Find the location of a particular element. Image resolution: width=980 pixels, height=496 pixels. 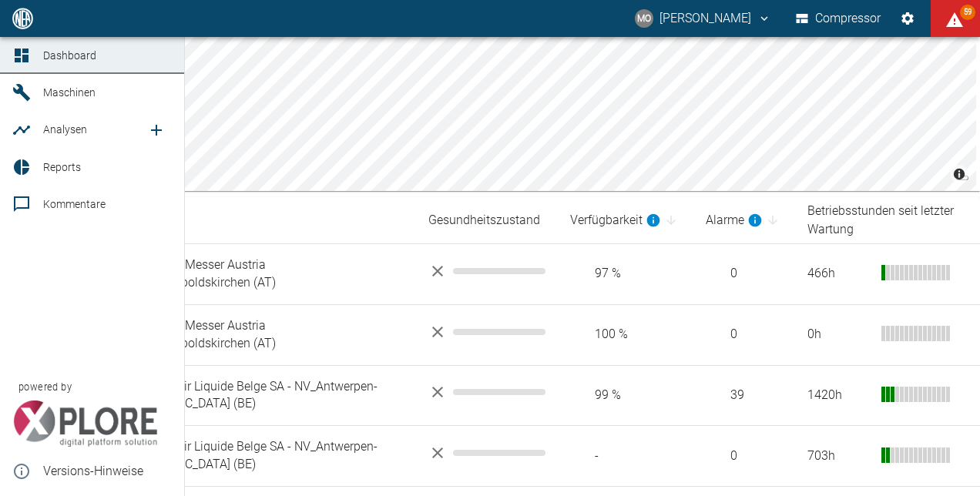

span: Reports is located at coordinates (62, 167).